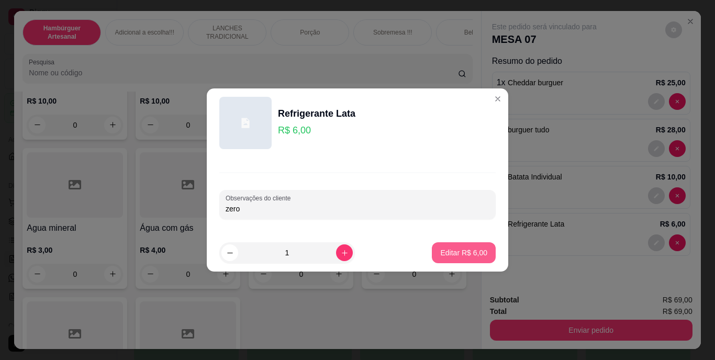 This screenshot has width=715, height=360. What do you see at coordinates (344, 253) in the screenshot?
I see `button: increase-product-quantity` at bounding box center [344, 253].